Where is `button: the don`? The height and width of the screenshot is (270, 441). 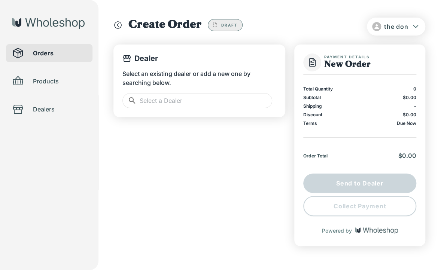 button: the don is located at coordinates (396, 27).